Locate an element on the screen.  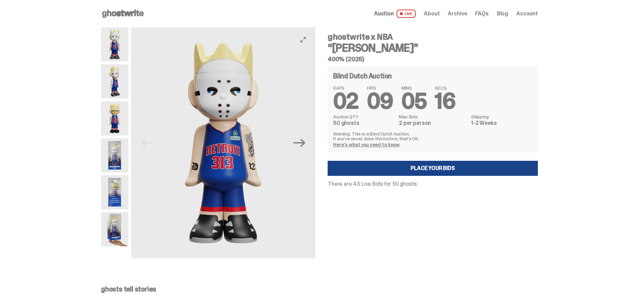
span: 09 is located at coordinates (380, 101).